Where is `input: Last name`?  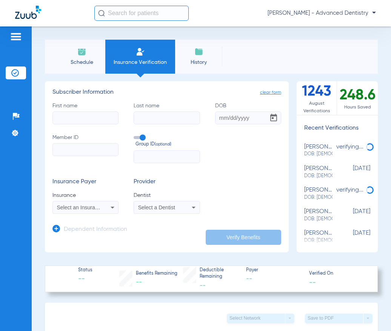 input: Last name is located at coordinates (167, 118).